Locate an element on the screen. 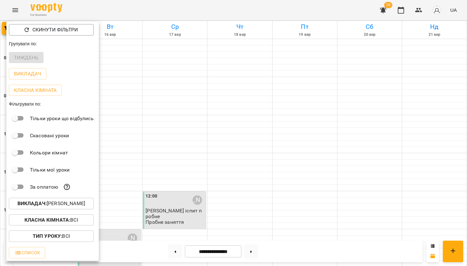 The image size is (467, 266). div: Групувати по: is located at coordinates (52, 44).